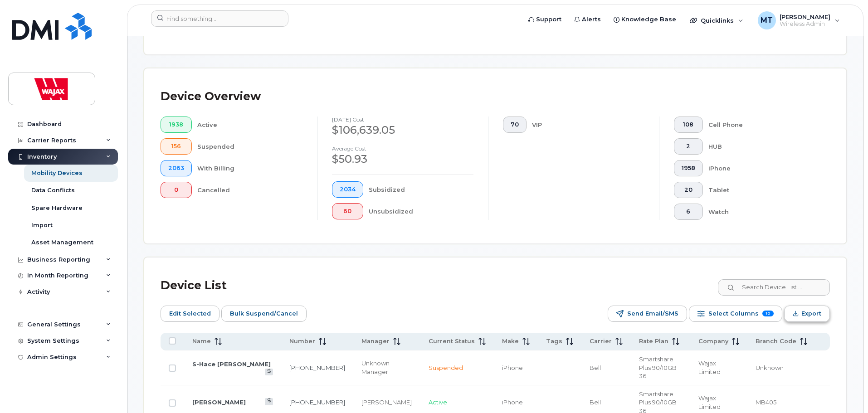 This screenshot has width=868, height=413. What do you see at coordinates (176, 125) in the screenshot?
I see `span: 1938` at bounding box center [176, 125].